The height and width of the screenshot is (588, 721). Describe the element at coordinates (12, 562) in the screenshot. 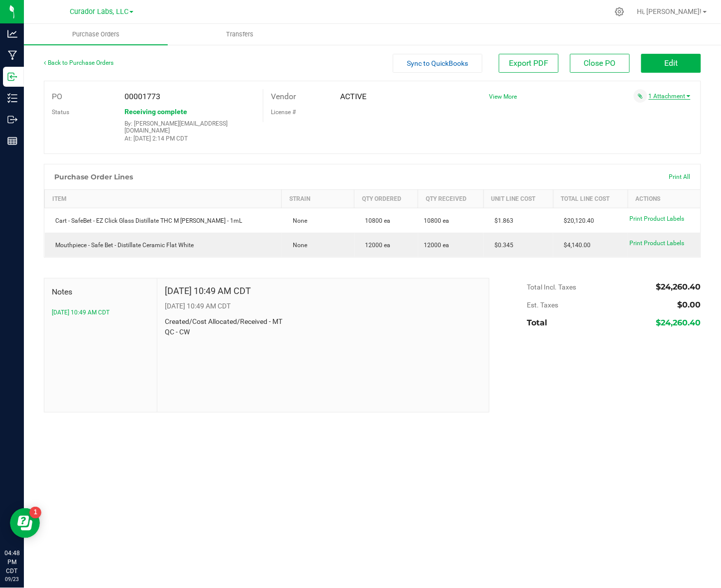

I see `p: 04:48 PM CDT` at that location.